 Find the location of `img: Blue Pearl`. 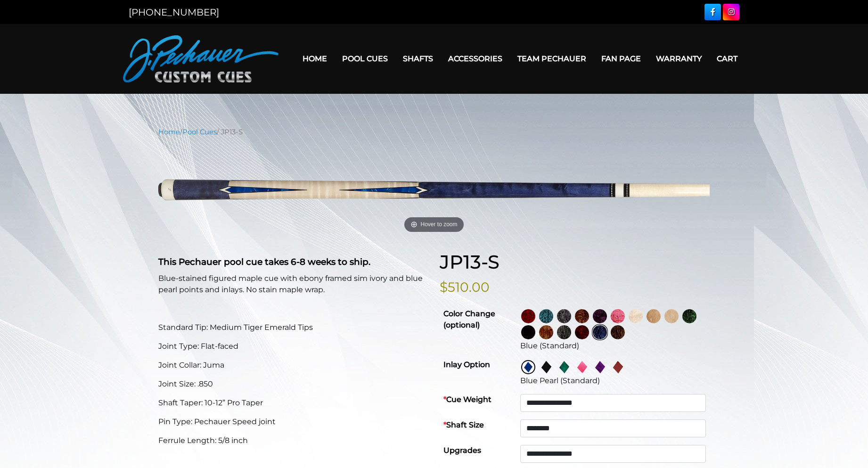

img: Blue Pearl is located at coordinates (529, 367).